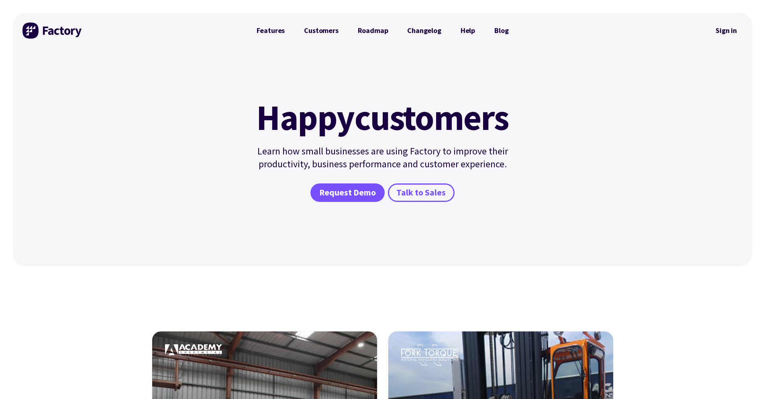  Describe the element at coordinates (305, 117) in the screenshot. I see `mark: Happy` at that location.